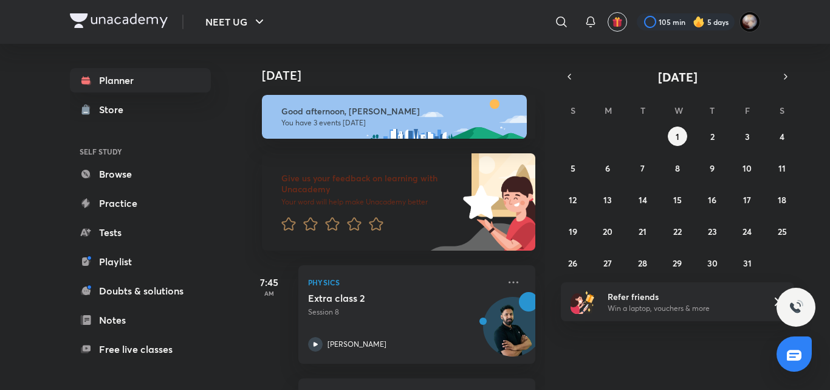  What do you see at coordinates (573, 263) in the screenshot?
I see `button: October 26, 2025` at bounding box center [573, 263].